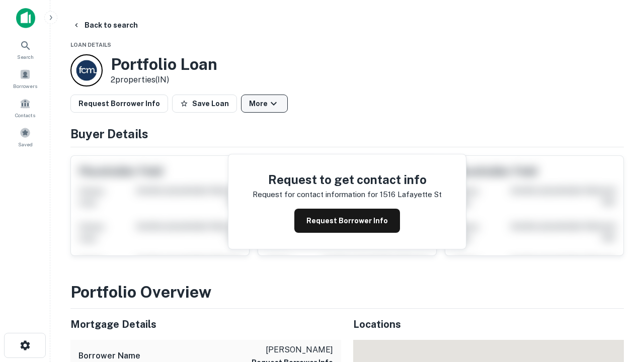  Describe the element at coordinates (25, 107) in the screenshot. I see `div: Contacts` at that location.